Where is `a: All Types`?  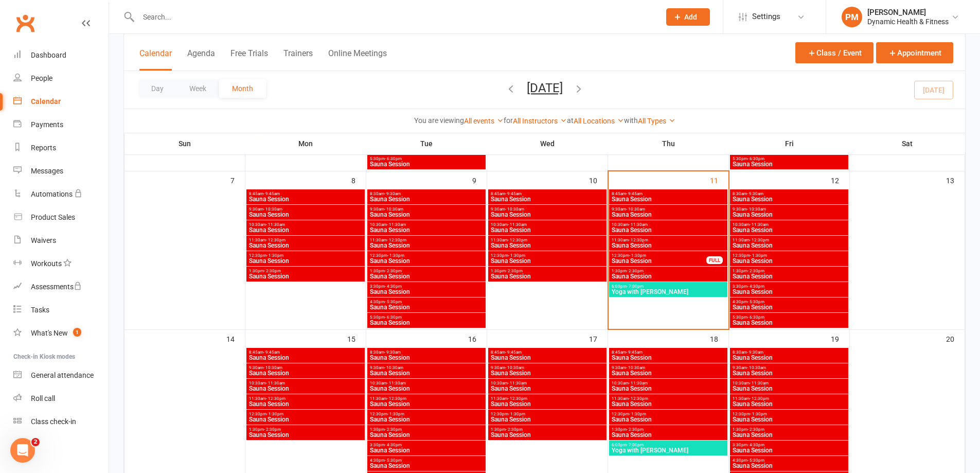 a: All Types is located at coordinates (656, 121).